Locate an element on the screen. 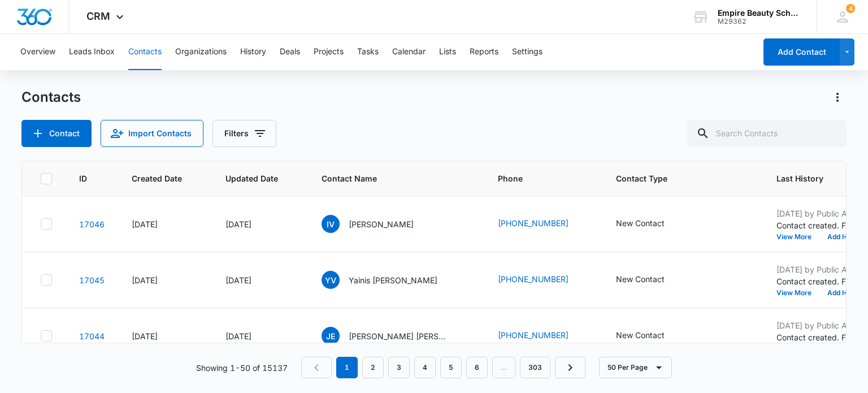 This screenshot has width=868, height=393. button: 50 Per Page is located at coordinates (636, 367).